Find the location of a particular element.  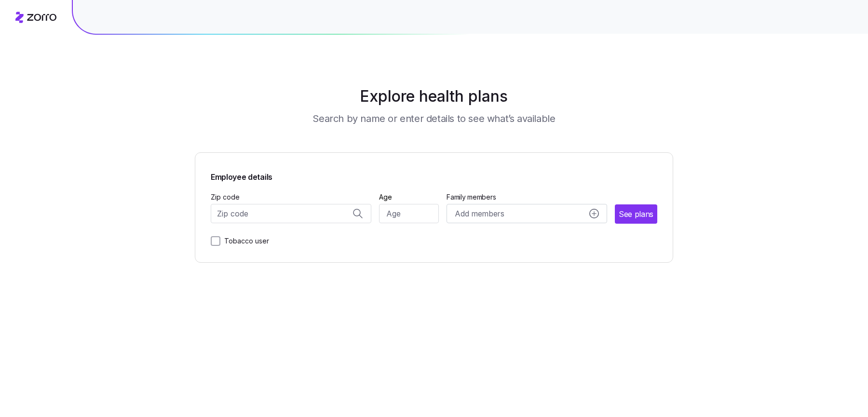

span: Family members is located at coordinates (526, 197).